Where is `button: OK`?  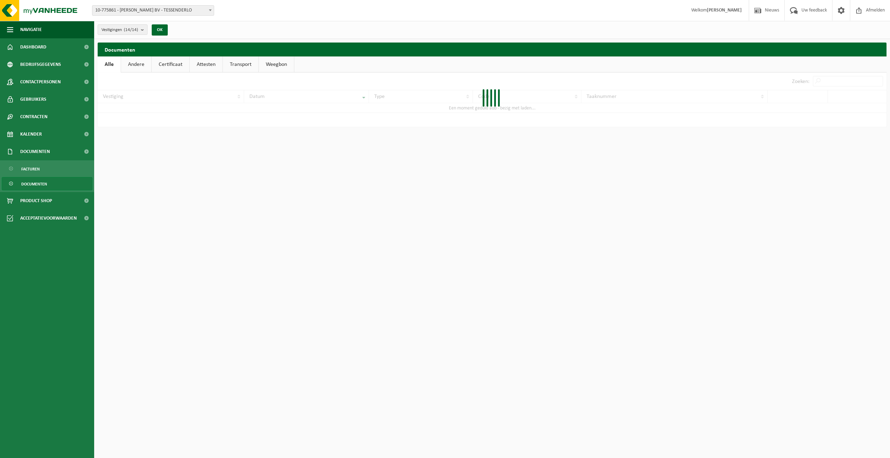 button: OK is located at coordinates (160, 30).